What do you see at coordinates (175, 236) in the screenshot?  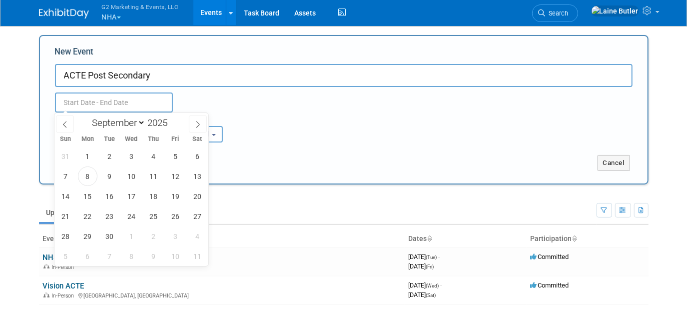 I see `span: October 3, 2025` at bounding box center [175, 236].